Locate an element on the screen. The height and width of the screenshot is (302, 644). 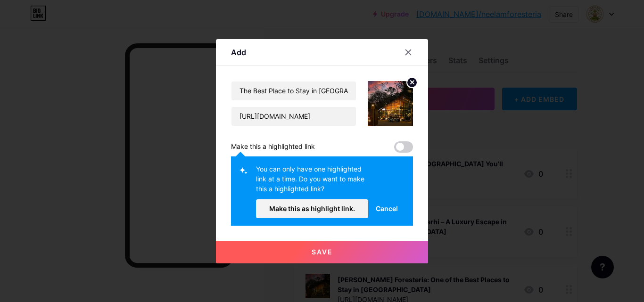
span: Save is located at coordinates (322, 252).